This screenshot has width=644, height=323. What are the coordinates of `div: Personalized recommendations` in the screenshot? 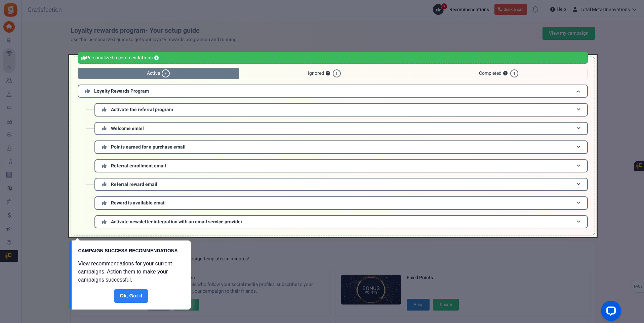 It's located at (333, 58).